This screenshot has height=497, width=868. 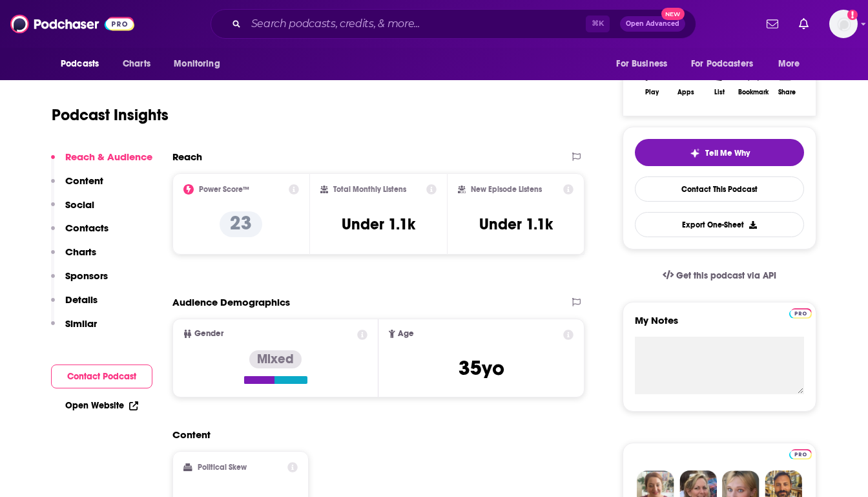 What do you see at coordinates (652, 24) in the screenshot?
I see `button: Open AdvancedNew` at bounding box center [652, 24].